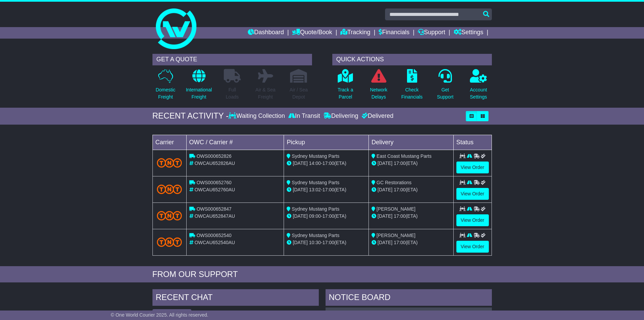 Image resolution: width=644 pixels, height=320 pixels. Describe the element at coordinates (412, 60) in the screenshot. I see `div: QUICK ACTIONS` at that location.